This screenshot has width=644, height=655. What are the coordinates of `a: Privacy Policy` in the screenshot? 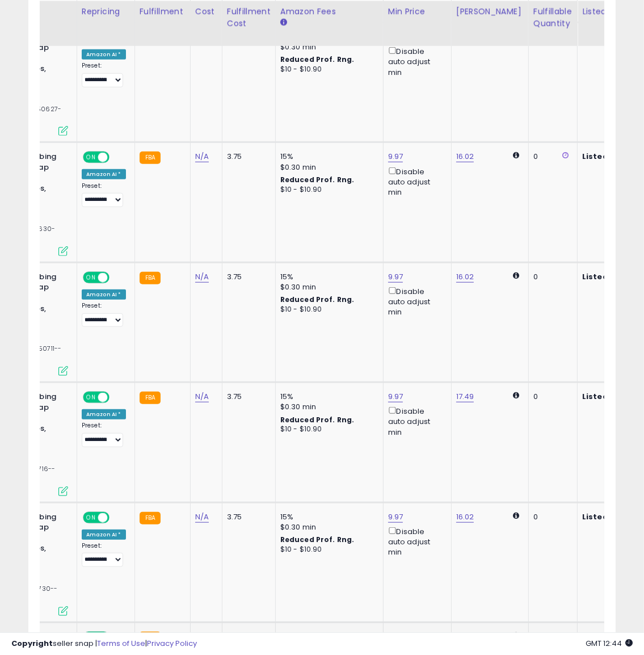 It's located at (172, 643).